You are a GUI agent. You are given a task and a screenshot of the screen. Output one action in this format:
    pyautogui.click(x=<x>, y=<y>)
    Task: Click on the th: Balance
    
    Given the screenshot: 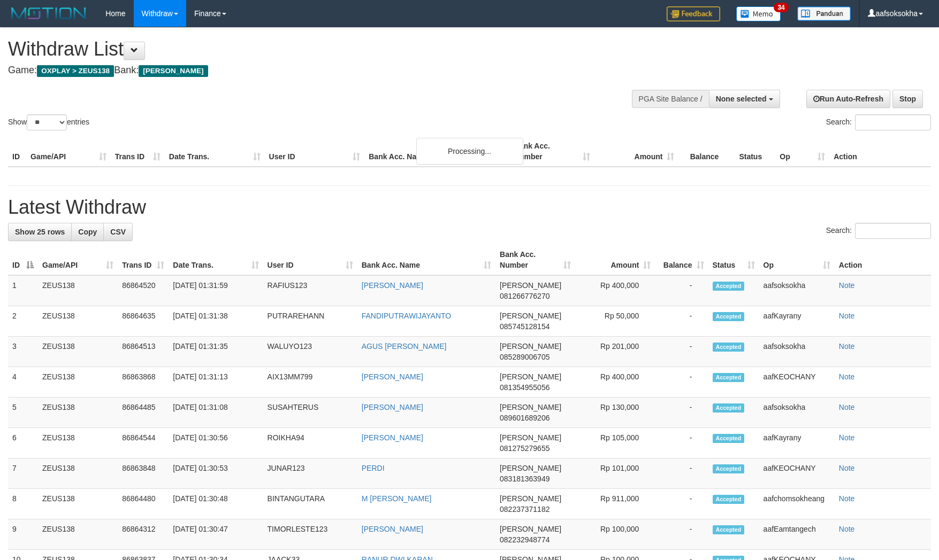 What is the action you would take?
    pyautogui.click(x=706, y=151)
    